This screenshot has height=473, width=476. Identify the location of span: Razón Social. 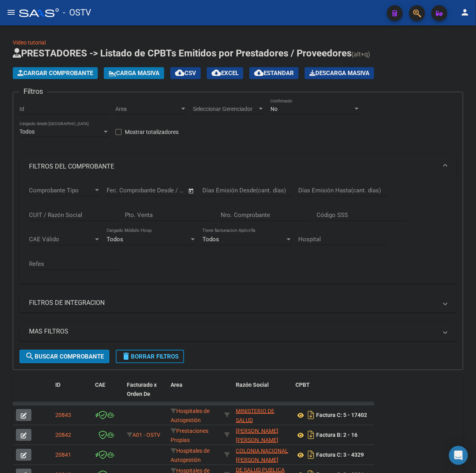
(252, 385).